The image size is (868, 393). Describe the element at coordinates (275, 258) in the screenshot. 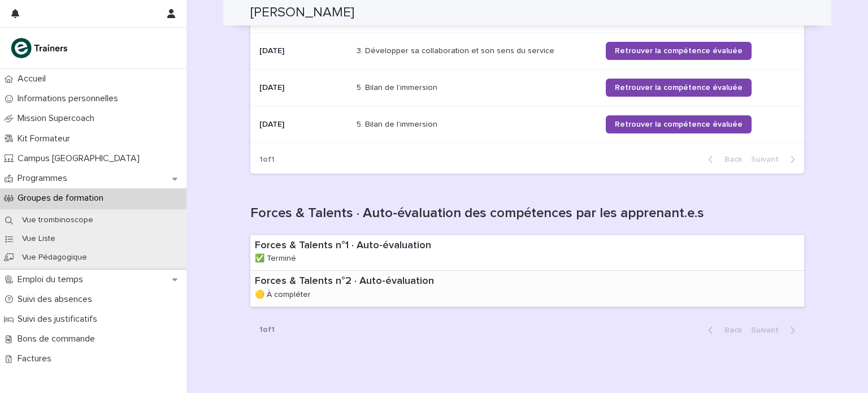

I see `p: ✅ Terminé` at that location.